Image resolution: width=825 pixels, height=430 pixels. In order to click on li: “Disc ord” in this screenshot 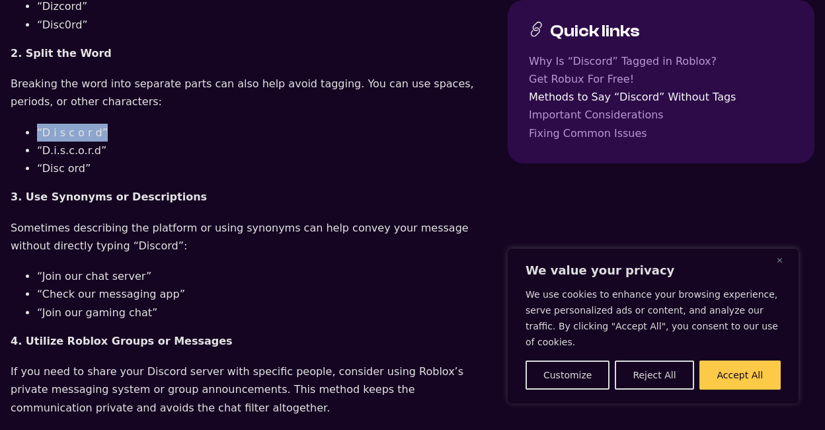, I will do `click(267, 168)`.